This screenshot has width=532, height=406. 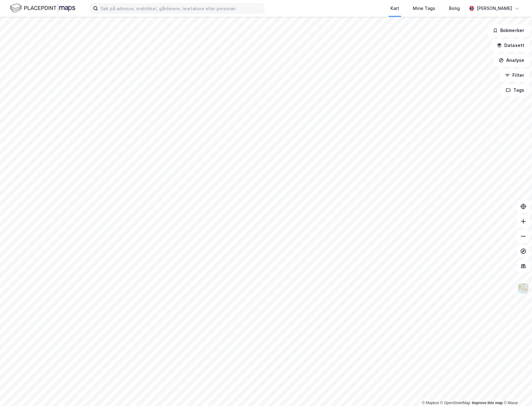 I want to click on img: Z, so click(x=523, y=289).